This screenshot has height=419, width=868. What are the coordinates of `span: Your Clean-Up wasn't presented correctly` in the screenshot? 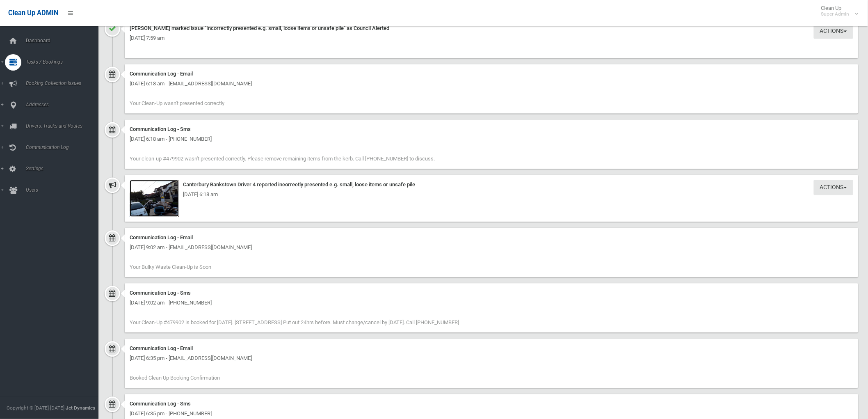 It's located at (177, 103).